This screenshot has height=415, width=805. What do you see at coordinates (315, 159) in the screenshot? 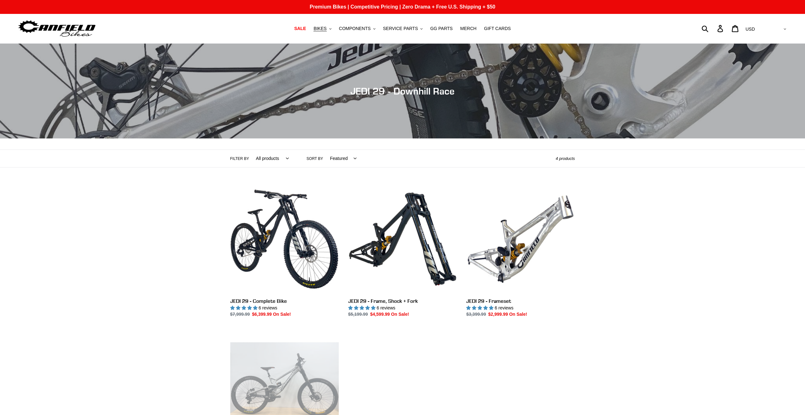
I see `label: Sort by` at bounding box center [315, 159].